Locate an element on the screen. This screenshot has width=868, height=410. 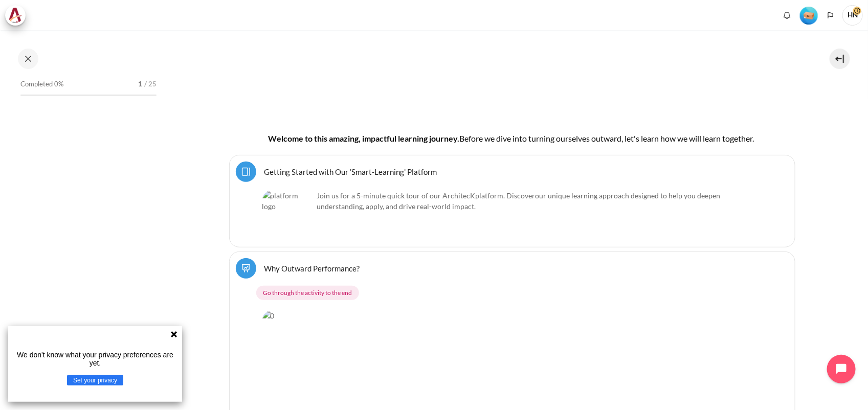
p: Join us for a 5-minute quick tour of our ArchitecK platform. Discover is located at coordinates (512, 201).